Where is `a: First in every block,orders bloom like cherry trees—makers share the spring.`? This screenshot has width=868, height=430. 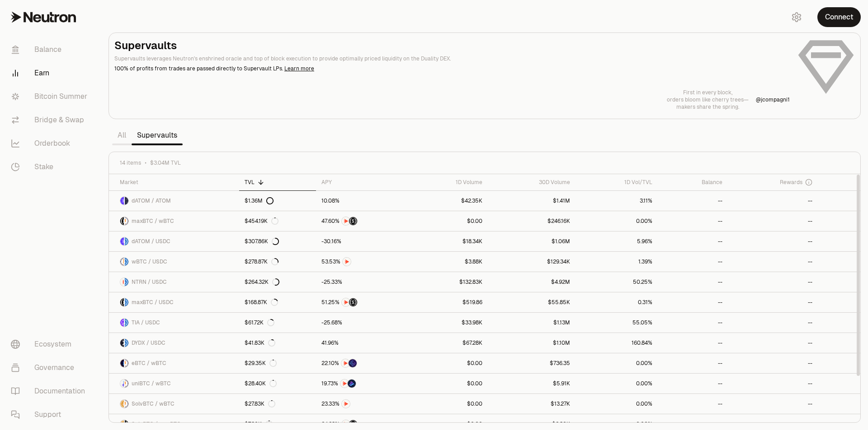
a: First in every block,orders bloom like cherry trees—makers share the spring. is located at coordinates (708, 100).